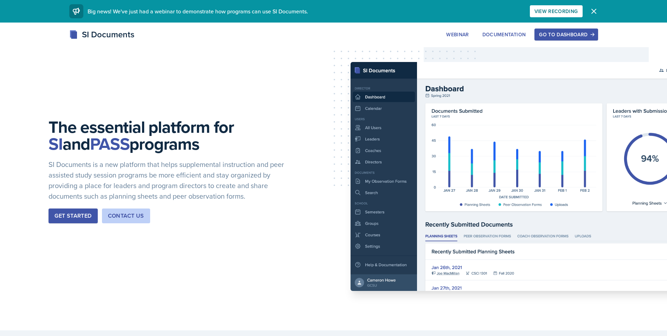 The width and height of the screenshot is (667, 336). I want to click on button: Get Started, so click(73, 216).